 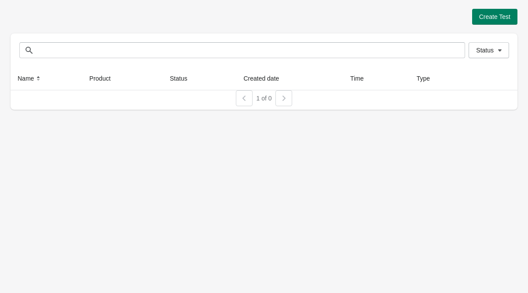 I want to click on span: Status, so click(x=485, y=50).